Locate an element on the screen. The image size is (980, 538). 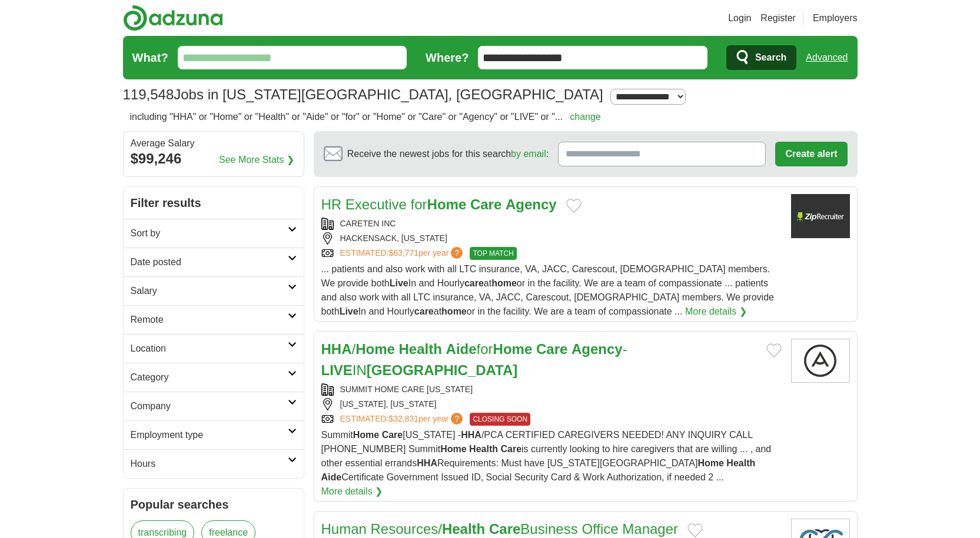
a: Company is located at coordinates (214, 406).